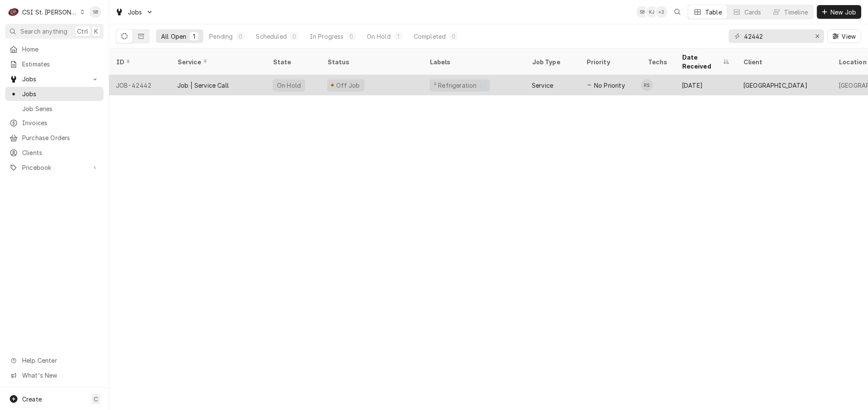  I want to click on span: Clients, so click(60, 153).